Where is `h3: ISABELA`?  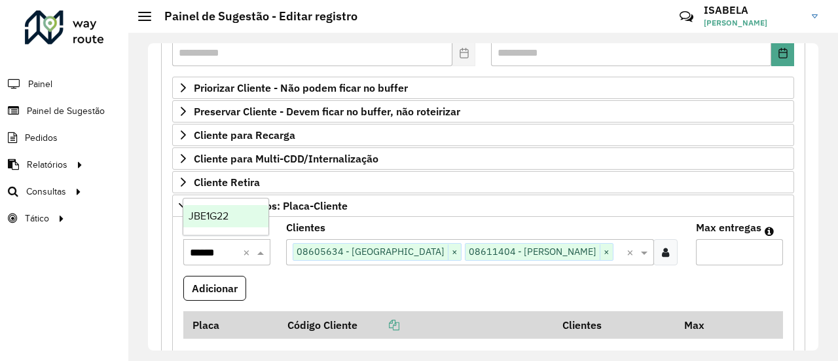
h3: ISABELA is located at coordinates (753, 10).